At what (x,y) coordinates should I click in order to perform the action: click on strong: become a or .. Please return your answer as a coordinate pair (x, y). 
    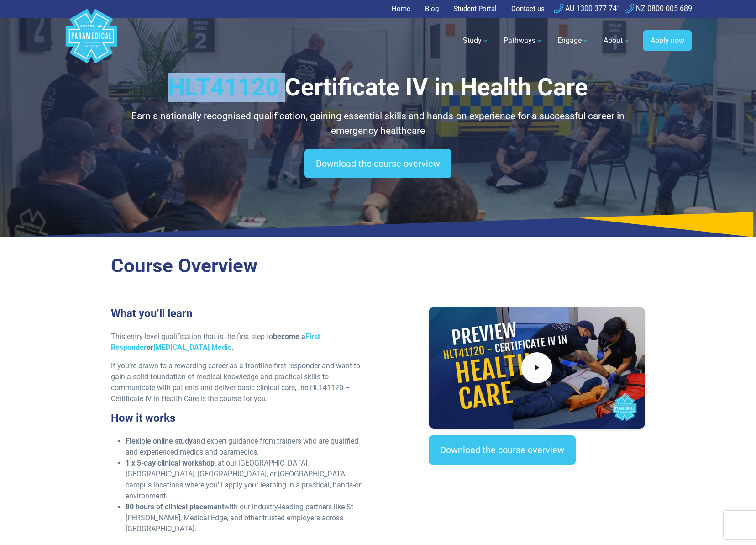
    Looking at the image, I should click on (215, 342).